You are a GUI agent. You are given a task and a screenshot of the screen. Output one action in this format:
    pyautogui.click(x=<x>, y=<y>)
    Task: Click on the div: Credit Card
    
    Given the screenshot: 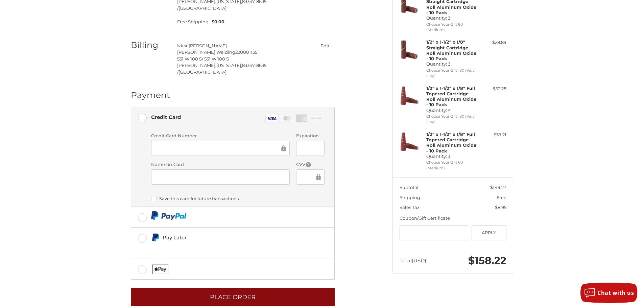 What is the action you would take?
    pyautogui.click(x=166, y=117)
    